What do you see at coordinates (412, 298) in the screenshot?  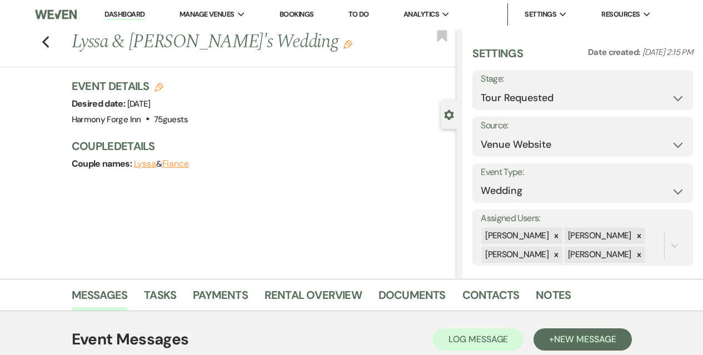 I see `a: Documents` at bounding box center [412, 298].